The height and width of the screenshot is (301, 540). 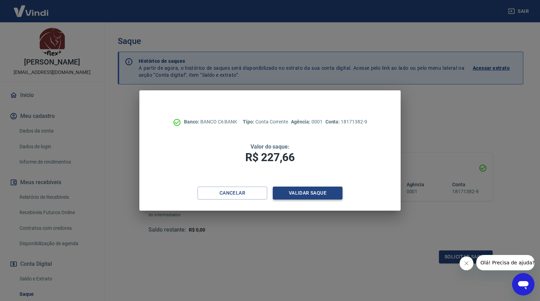 What do you see at coordinates (270, 146) in the screenshot?
I see `span: Valor do saque:` at bounding box center [270, 146].